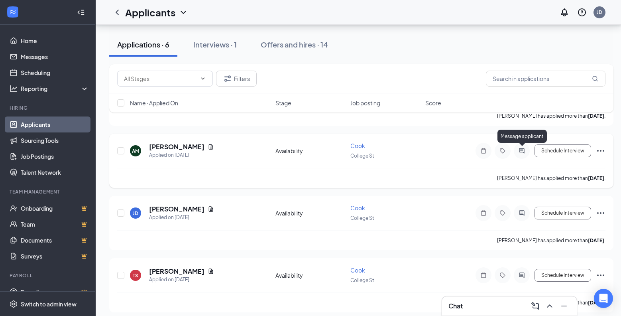  I want to click on svg: QuestionInfo, so click(582, 12).